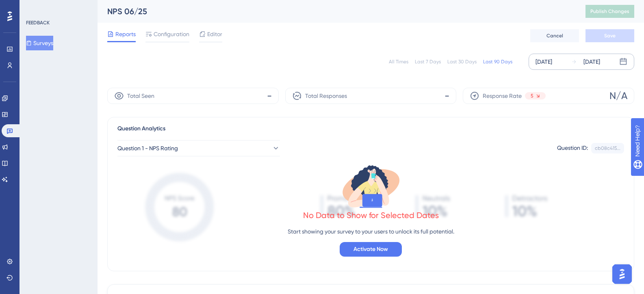 The height and width of the screenshot is (294, 644). What do you see at coordinates (370, 249) in the screenshot?
I see `span: Activate Now` at bounding box center [370, 249].